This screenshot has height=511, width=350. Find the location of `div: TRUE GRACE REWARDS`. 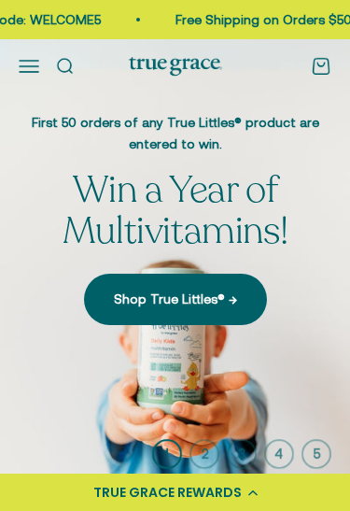

div: TRUE GRACE REWARDS is located at coordinates (167, 493).